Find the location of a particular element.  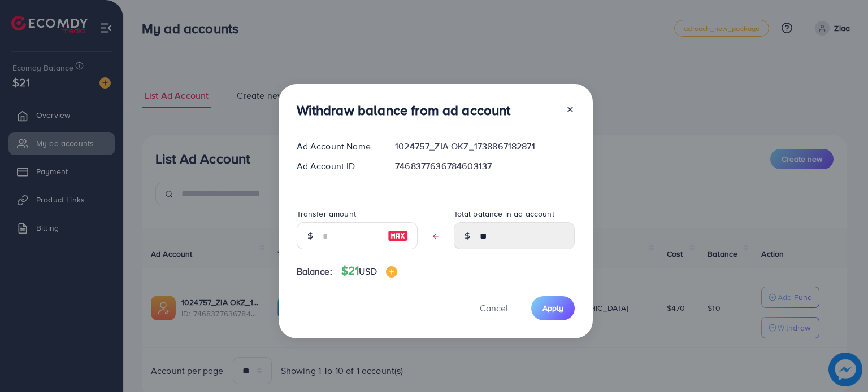

button: Apply is located at coordinates (552, 308).